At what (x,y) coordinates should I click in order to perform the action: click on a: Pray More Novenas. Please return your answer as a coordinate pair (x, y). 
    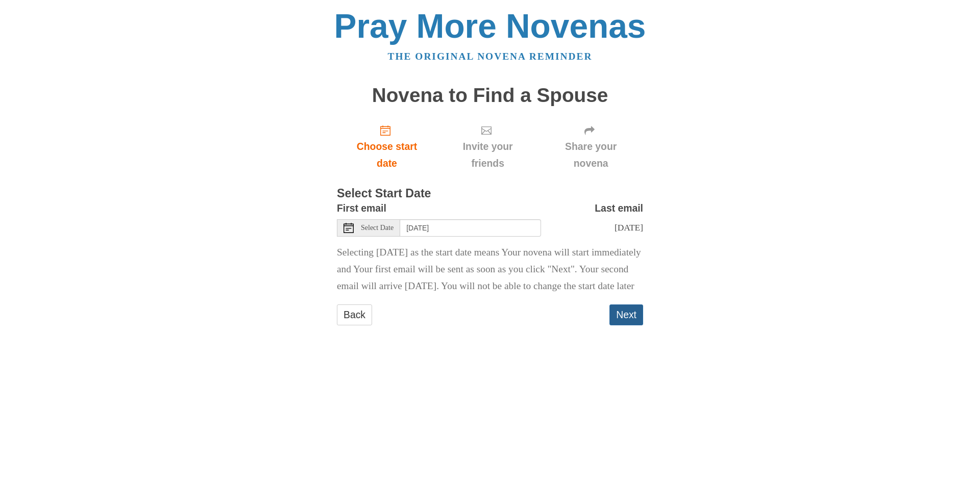
    Looking at the image, I should click on (490, 26).